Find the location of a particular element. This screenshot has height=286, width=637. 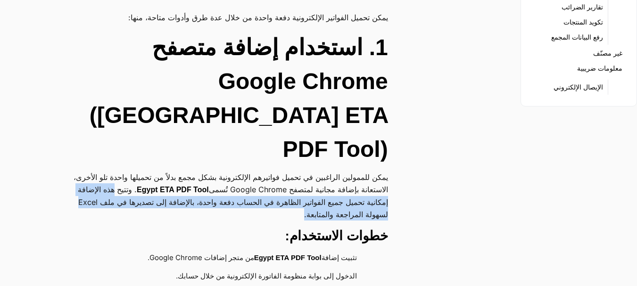

a: تكويد المنتجات is located at coordinates (584, 22).